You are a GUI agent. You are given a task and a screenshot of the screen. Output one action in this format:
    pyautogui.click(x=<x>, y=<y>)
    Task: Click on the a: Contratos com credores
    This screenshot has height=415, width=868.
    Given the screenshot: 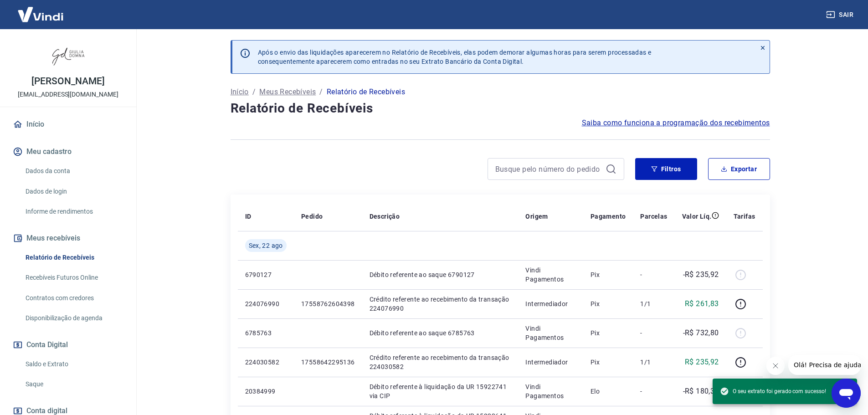 What is the action you would take?
    pyautogui.click(x=74, y=298)
    